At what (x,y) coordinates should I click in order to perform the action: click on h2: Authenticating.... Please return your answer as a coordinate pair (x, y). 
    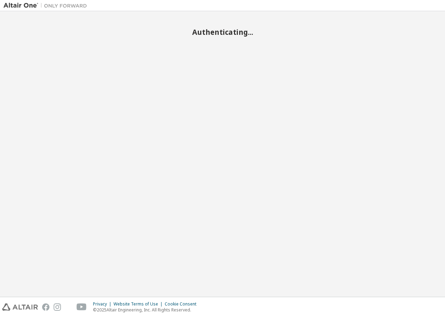
    Looking at the image, I should click on (222, 32).